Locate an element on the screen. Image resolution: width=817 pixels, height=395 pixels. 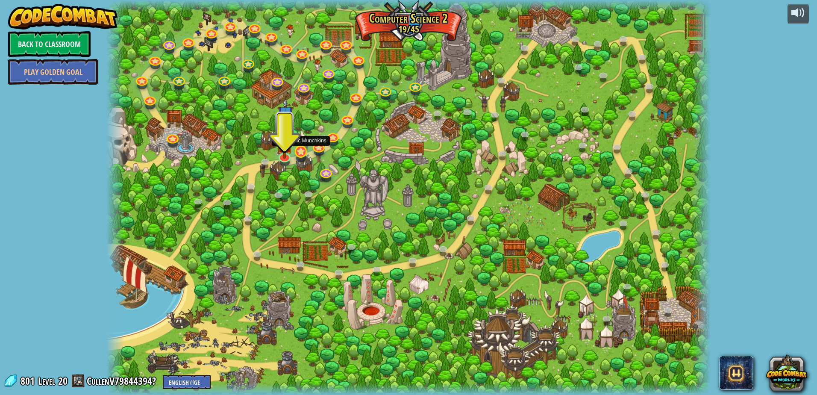
a: Back to Classroom is located at coordinates (49, 44).